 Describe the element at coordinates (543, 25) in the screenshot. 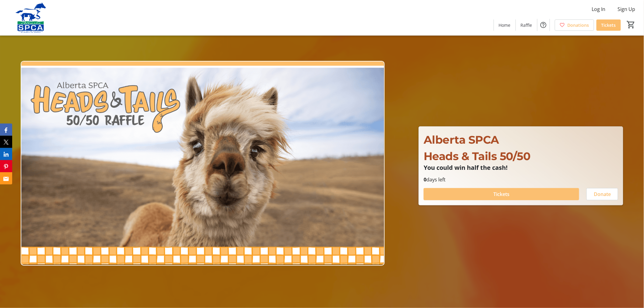

I see `button: Help` at that location.